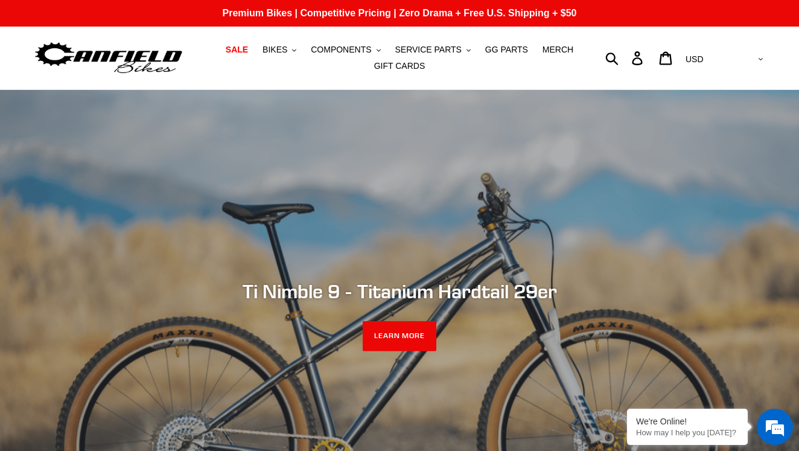 The image size is (799, 451). What do you see at coordinates (237, 50) in the screenshot?
I see `a: SALE` at bounding box center [237, 50].